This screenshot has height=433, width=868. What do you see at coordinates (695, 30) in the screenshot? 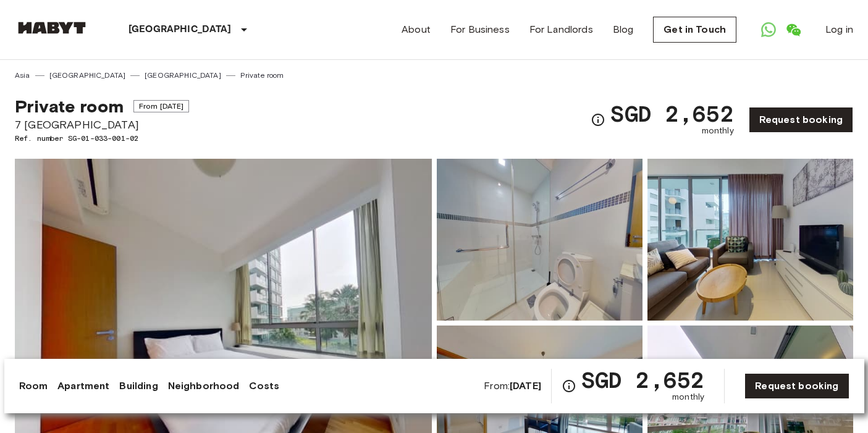
I see `a: Get in Touch` at bounding box center [695, 30].